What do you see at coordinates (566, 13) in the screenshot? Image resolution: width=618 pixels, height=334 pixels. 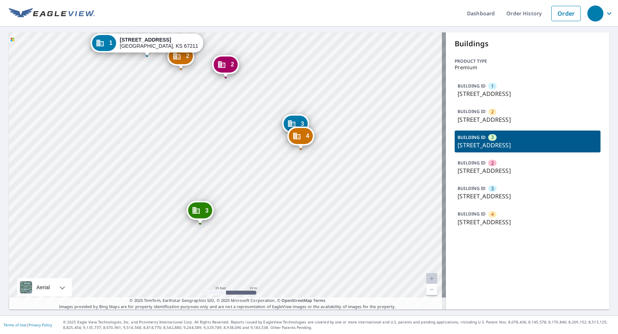 I see `a: Order` at bounding box center [566, 13].